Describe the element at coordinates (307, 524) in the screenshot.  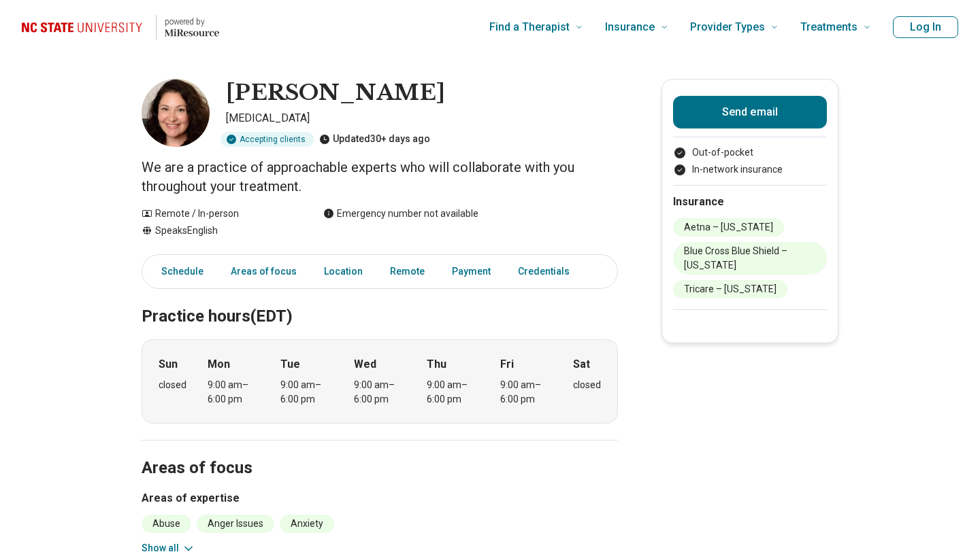
I see `li: Anxiety` at that location.